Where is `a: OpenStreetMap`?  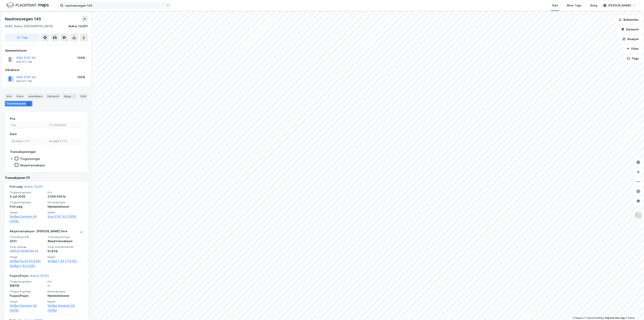
a: OpenStreetMap is located at coordinates (594, 318).